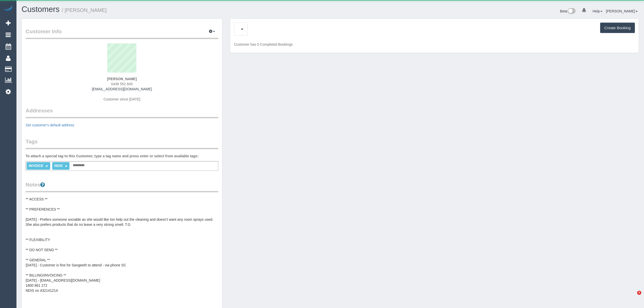 The height and width of the screenshot is (308, 644). What do you see at coordinates (36, 166) in the screenshot?
I see `span: INVOICE` at bounding box center [36, 166].